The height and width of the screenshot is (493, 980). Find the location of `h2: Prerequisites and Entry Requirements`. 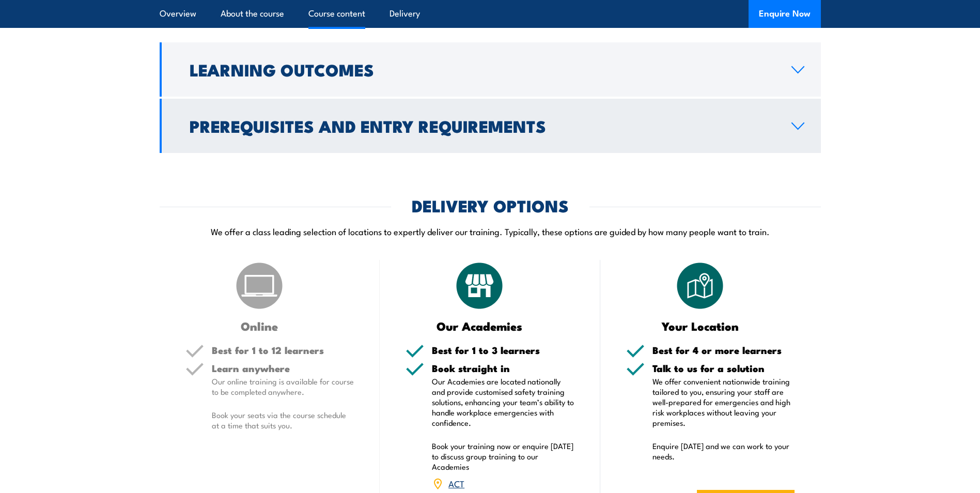

h2: Prerequisites and Entry Requirements is located at coordinates (482, 126).